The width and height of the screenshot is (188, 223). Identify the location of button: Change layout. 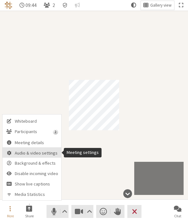
(158, 5).